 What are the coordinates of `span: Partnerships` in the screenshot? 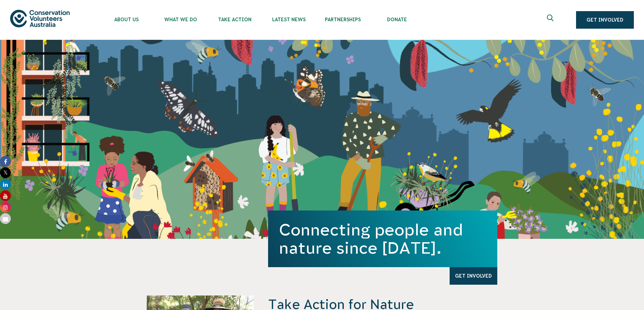 It's located at (343, 20).